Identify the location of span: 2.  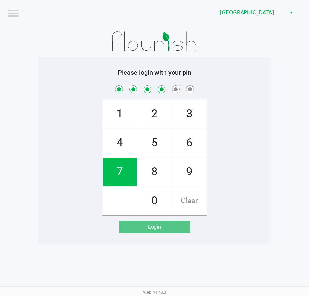
(155, 114).